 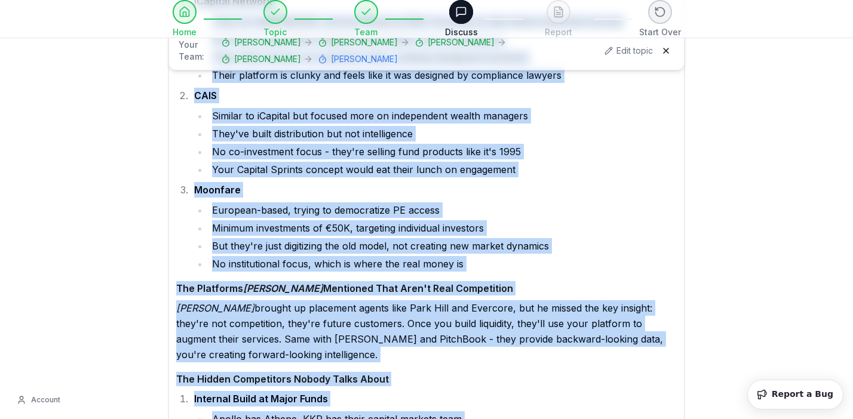 I want to click on span: Account, so click(x=45, y=400).